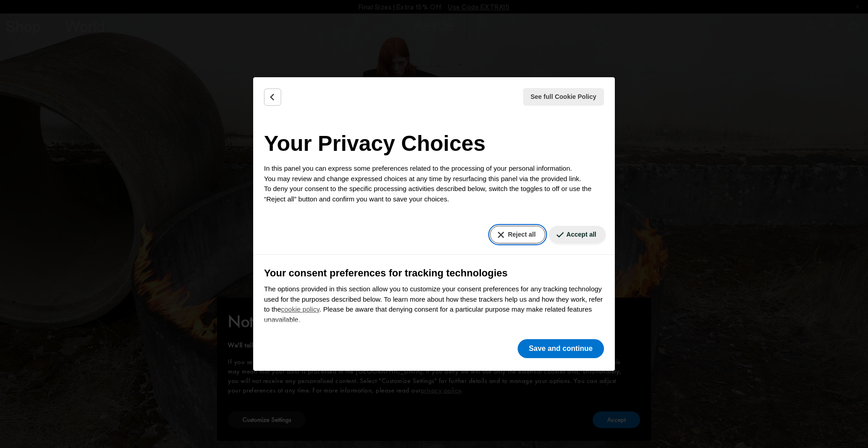 This screenshot has width=868, height=448. What do you see at coordinates (434, 184) in the screenshot?
I see `p: In this panel you can express some preferences related to the processing of your personal informa...` at bounding box center [434, 184].